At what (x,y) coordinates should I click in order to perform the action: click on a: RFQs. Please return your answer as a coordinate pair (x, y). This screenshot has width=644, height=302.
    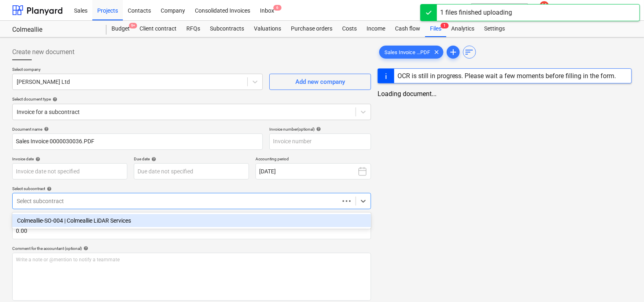
    Looking at the image, I should click on (193, 29).